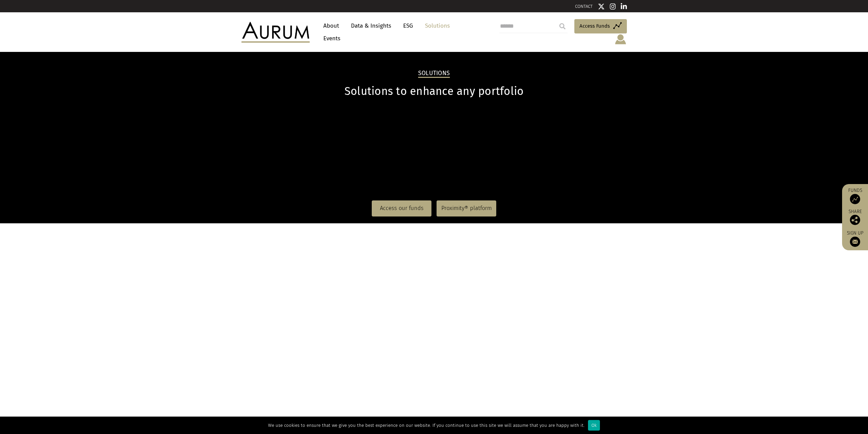 This screenshot has width=868, height=434. Describe the element at coordinates (855, 238) in the screenshot. I see `a: Sign up` at that location.